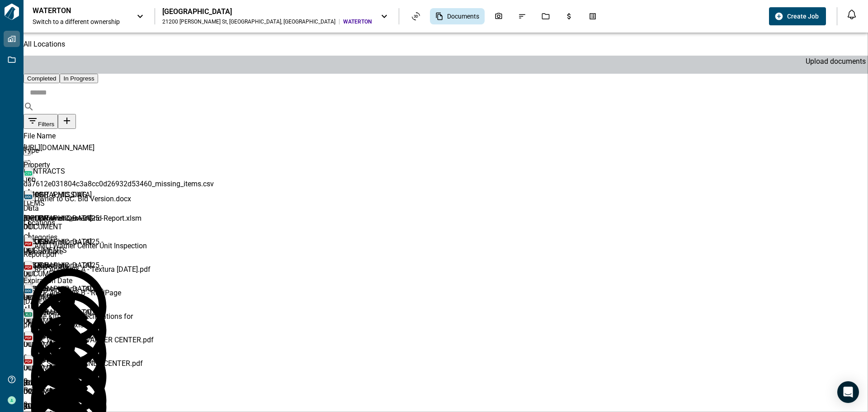  What do you see at coordinates (569, 16) in the screenshot?
I see `div: Budgets` at bounding box center [569, 16].